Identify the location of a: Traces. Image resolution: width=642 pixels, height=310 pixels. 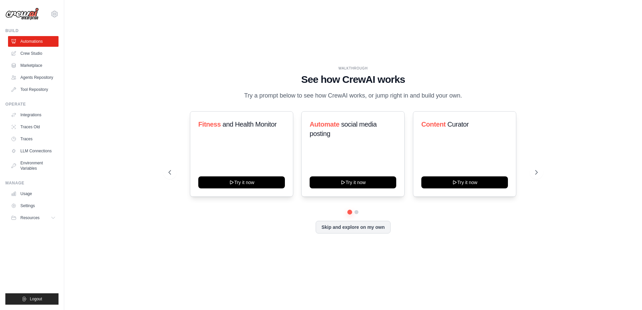
(33, 139).